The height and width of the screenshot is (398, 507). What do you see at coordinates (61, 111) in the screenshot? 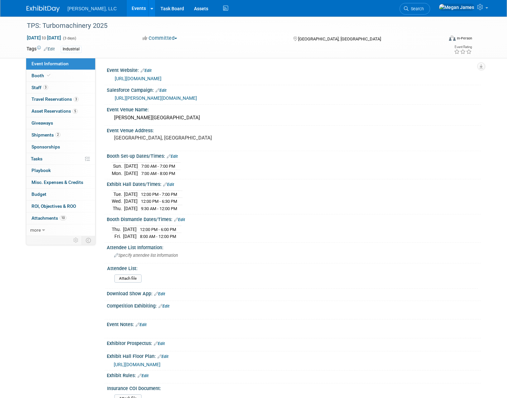
I see `a: Asset Reservations5` at bounding box center [61, 111].